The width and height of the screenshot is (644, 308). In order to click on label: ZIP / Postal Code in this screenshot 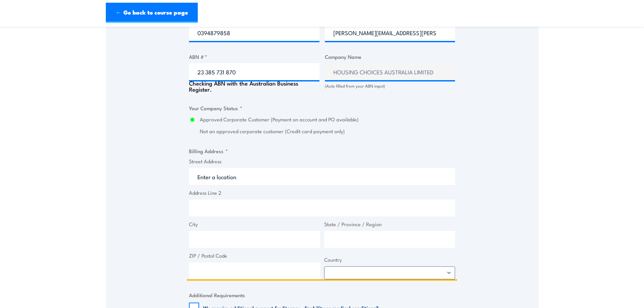, I will do `click(255, 256)`.